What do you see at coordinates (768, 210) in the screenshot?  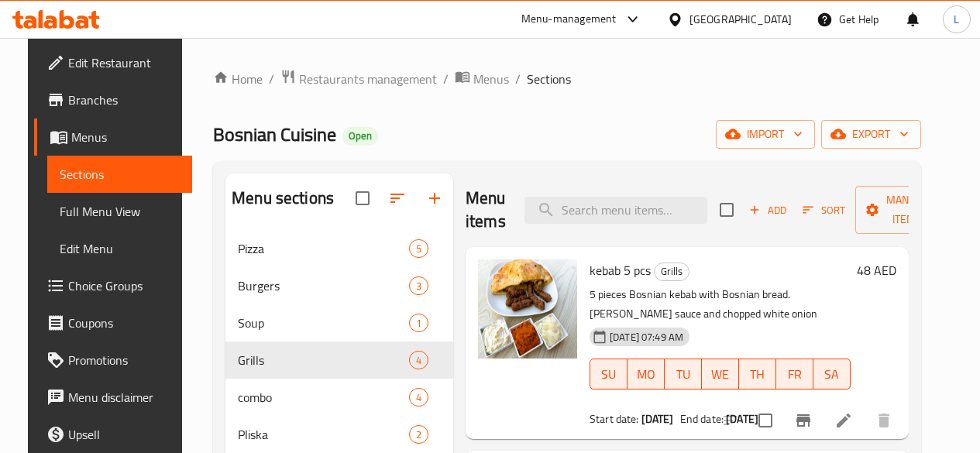 I see `button: Add` at bounding box center [768, 210].